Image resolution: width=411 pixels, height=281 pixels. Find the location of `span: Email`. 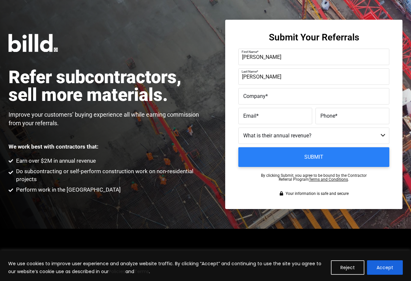

span: Email is located at coordinates (250, 116).